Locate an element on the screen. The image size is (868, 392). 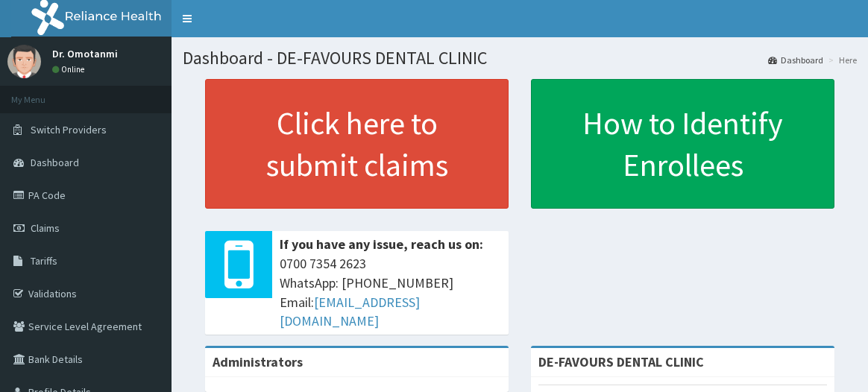
a: Online is located at coordinates (70, 69).